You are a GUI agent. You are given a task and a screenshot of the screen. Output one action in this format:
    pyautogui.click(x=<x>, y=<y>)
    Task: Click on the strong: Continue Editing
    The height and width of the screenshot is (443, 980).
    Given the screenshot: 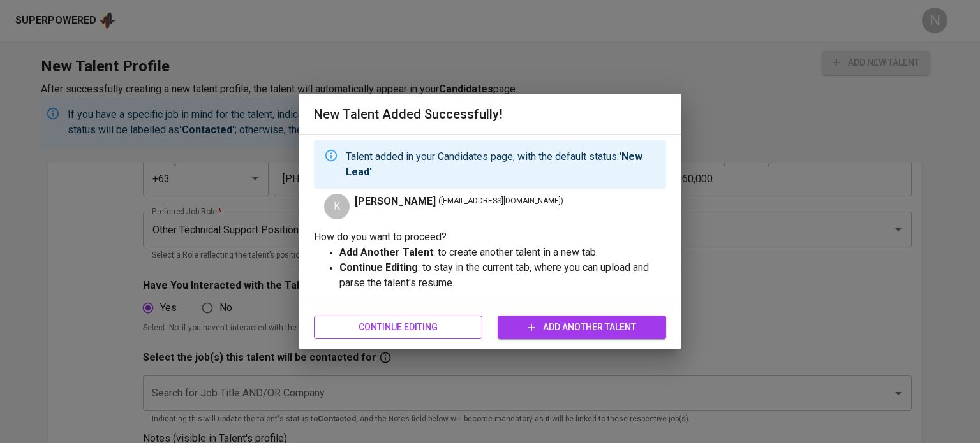 What is the action you would take?
    pyautogui.click(x=378, y=267)
    